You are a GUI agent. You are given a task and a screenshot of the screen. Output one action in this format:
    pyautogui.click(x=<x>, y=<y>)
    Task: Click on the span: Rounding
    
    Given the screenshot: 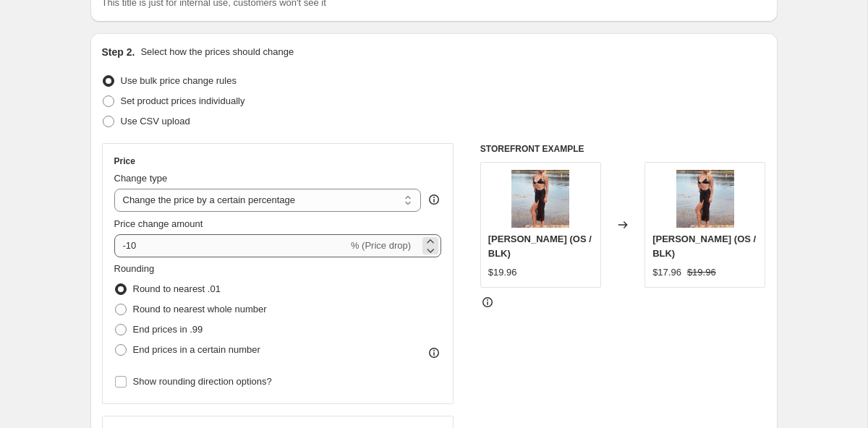 What is the action you would take?
    pyautogui.click(x=134, y=268)
    